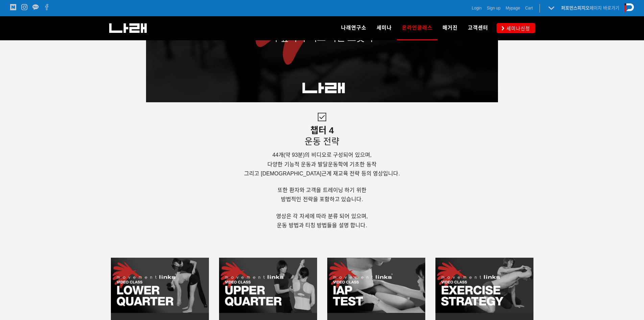 Image resolution: width=644 pixels, height=320 pixels. I want to click on a: 나래연구소, so click(353, 28).